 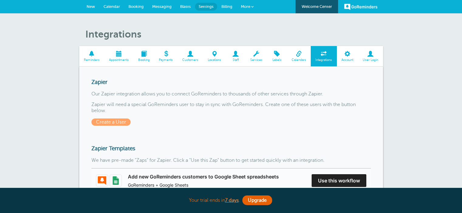 What do you see at coordinates (231, 161) in the screenshot?
I see `p: We have pre-made "Zaps" for Zapier. Click a "Use this Zap" button to get started quickly with an ...` at bounding box center [231, 161].